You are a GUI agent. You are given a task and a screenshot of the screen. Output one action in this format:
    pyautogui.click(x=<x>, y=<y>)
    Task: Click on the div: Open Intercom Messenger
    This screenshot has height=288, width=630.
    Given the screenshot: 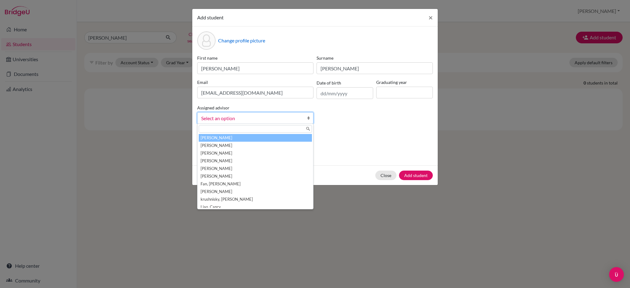 What is the action you would take?
    pyautogui.click(x=617, y=275)
    